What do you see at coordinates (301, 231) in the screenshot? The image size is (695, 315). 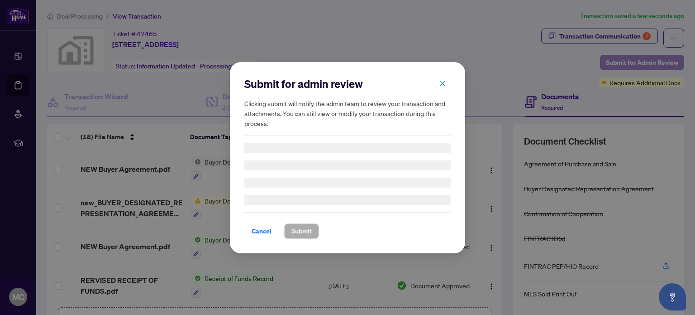 I see `button: Submit` at bounding box center [301, 231].